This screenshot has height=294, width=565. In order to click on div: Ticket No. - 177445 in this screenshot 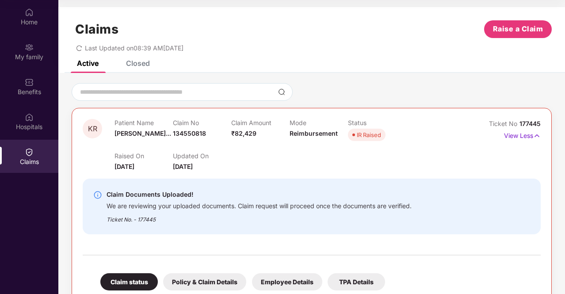, I will do `click(259, 217)`.